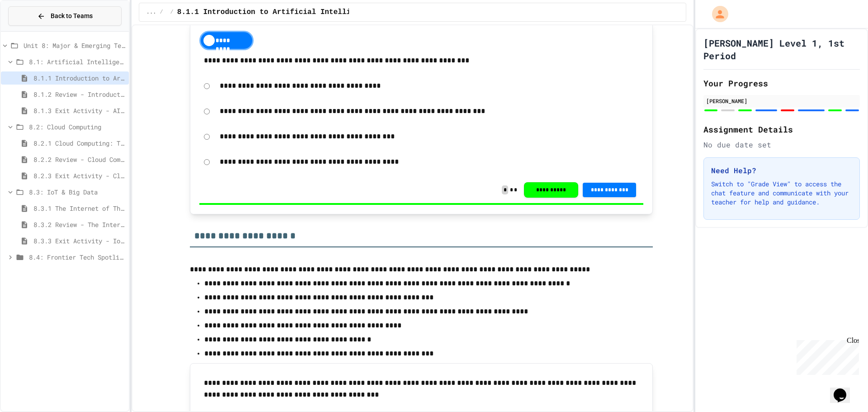 Image resolution: width=868 pixels, height=412 pixels. I want to click on button: Back to Teams, so click(64, 16).